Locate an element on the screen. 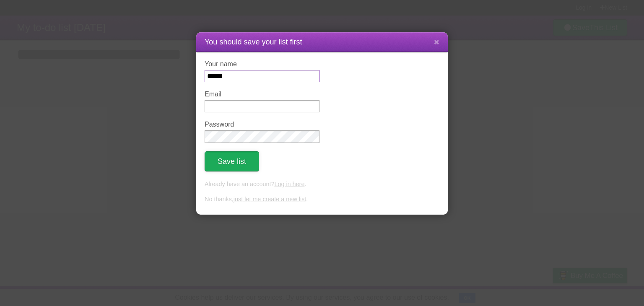 The image size is (644, 306). h1: You should save your list first is located at coordinates (322, 42).